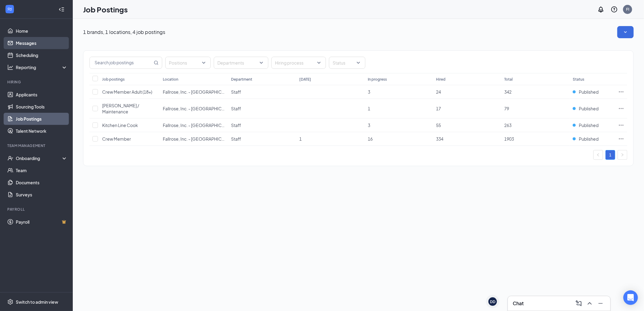 The image size is (644, 311). I want to click on svg: ComposeMessage, so click(579, 303).